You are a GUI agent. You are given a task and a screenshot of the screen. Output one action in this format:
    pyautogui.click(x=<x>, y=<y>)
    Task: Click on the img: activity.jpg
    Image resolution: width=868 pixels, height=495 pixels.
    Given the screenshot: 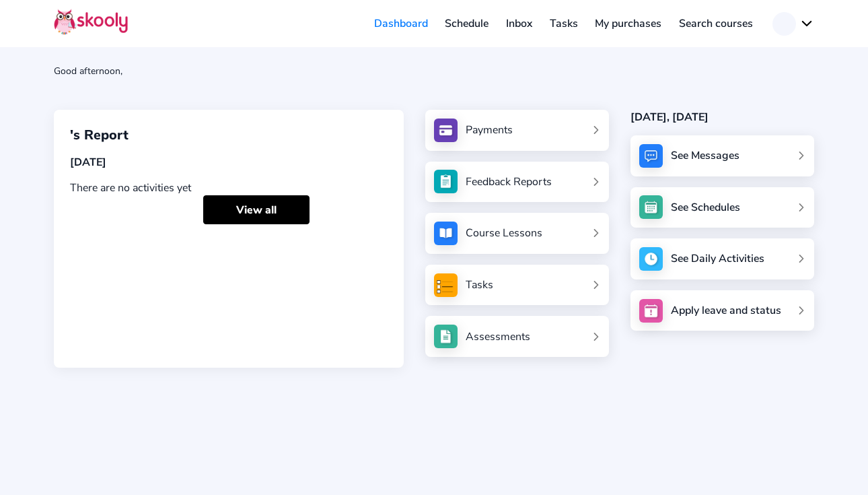 What is the action you would take?
    pyautogui.click(x=651, y=259)
    